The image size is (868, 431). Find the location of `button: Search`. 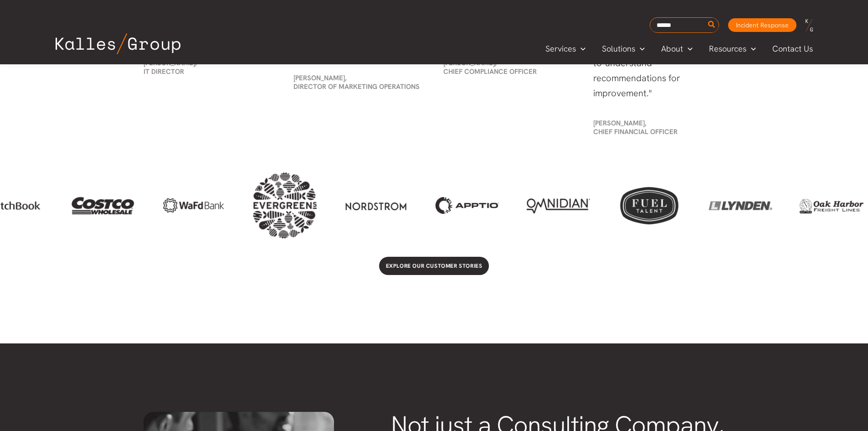

button: Search is located at coordinates (712, 25).